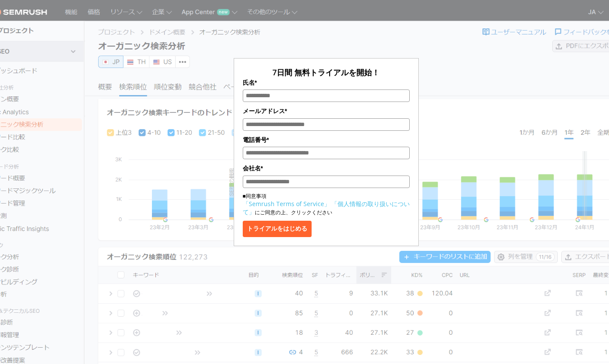  Describe the element at coordinates (326, 204) in the screenshot. I see `p: ■同意事項 にご同意の上、クリックください` at that location.